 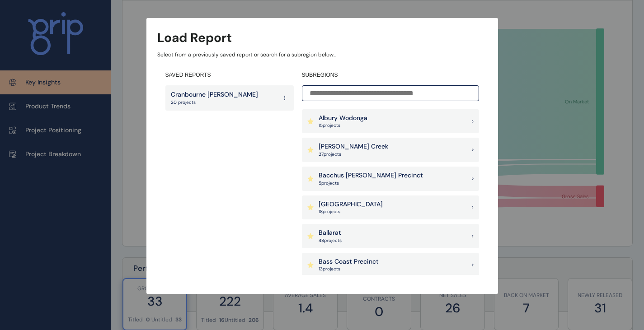 What do you see at coordinates (330, 233) in the screenshot?
I see `p: Ballarat` at bounding box center [330, 233].